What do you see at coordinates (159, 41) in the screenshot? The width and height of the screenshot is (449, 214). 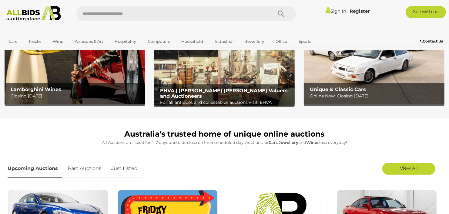 I see `a: Computers` at bounding box center [159, 41].